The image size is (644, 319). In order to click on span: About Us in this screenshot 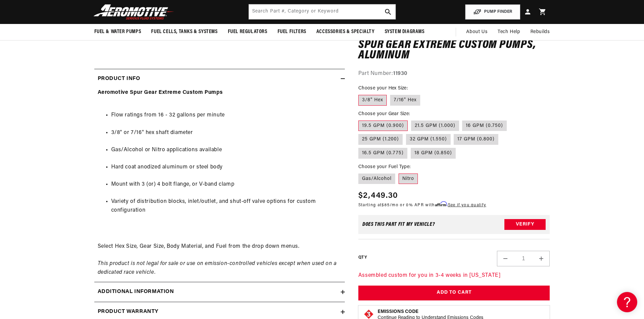, I will do `click(477, 32)`.